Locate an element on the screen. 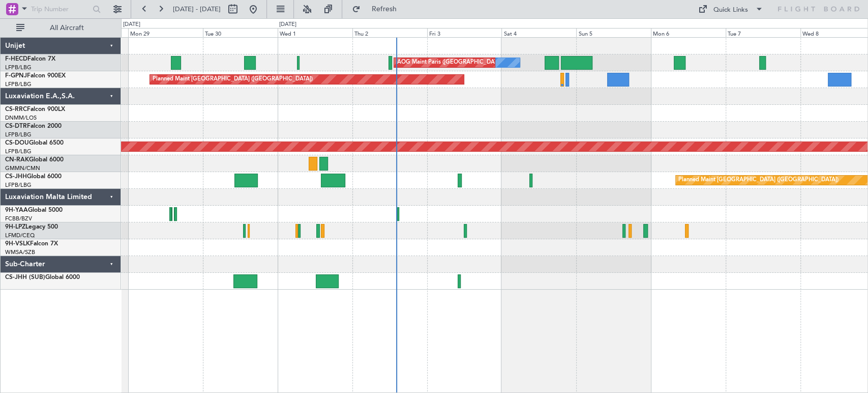 This screenshot has width=868, height=393. a: 9H-YAAGlobal 5000 is located at coordinates (33, 210).